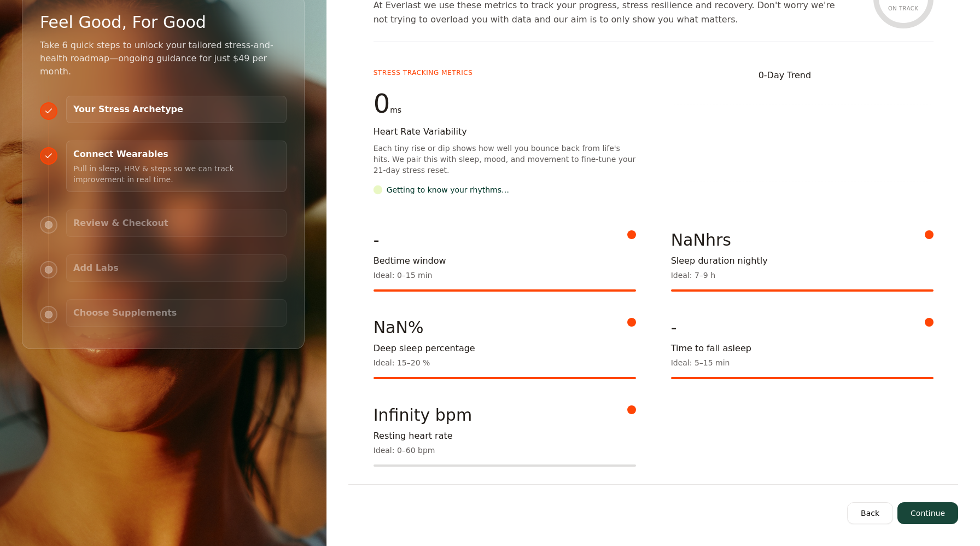 The image size is (980, 546). Describe the element at coordinates (176, 110) in the screenshot. I see `h3: Your Stress Archetype` at that location.